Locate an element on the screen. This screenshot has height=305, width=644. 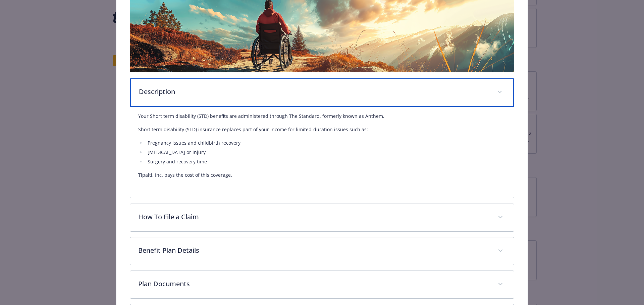
p: Short term disability (STD) insurance replaces part of your income for limited-duration issues su... is located at coordinates (322, 130).